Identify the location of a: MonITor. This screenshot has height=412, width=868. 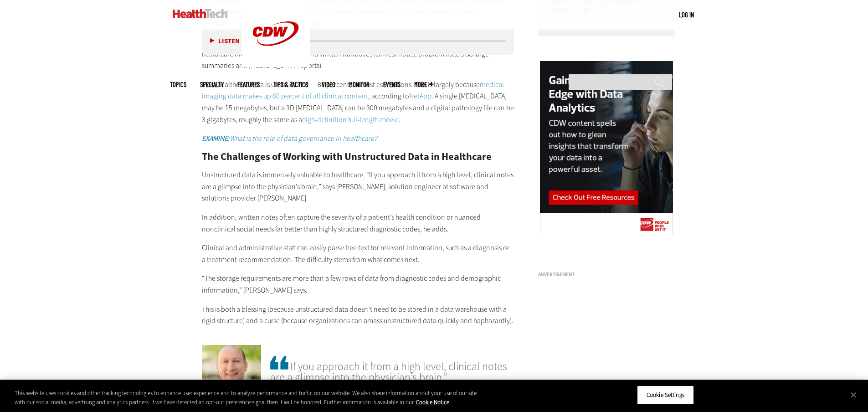
(359, 84).